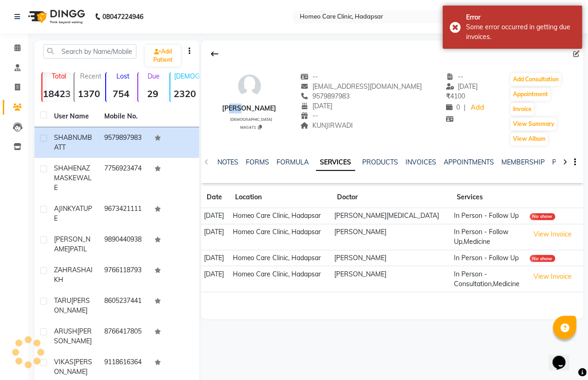 The height and width of the screenshot is (380, 588). What do you see at coordinates (533, 124) in the screenshot?
I see `button: View Summary` at bounding box center [533, 124].